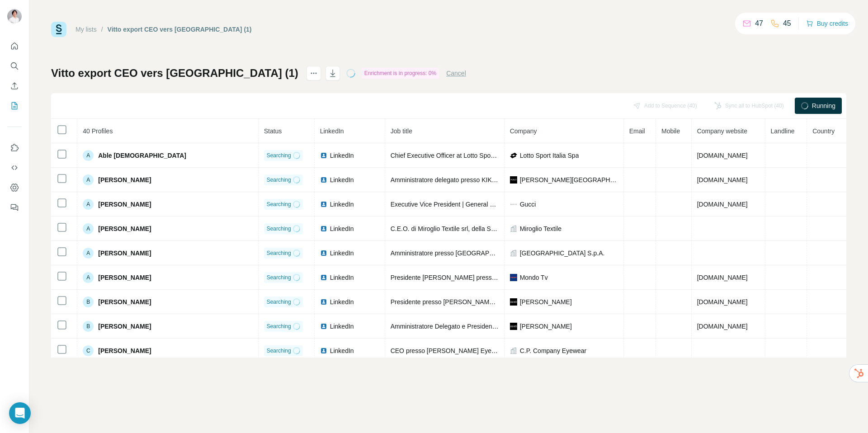 Image resolution: width=868 pixels, height=433 pixels. Describe the element at coordinates (400, 73) in the screenshot. I see `div: Enrichment is in progress: 0%` at that location.